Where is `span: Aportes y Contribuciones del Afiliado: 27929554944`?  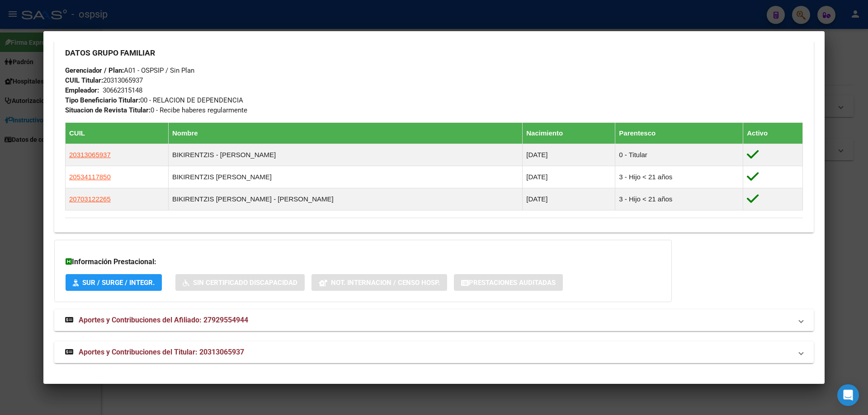
span: Aportes y Contribuciones del Afiliado: 27929554944 is located at coordinates (163, 320).